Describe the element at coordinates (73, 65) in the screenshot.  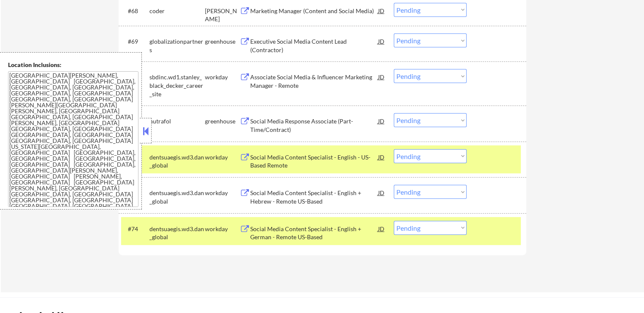
I see `div: Location Inclusions:` at that location.